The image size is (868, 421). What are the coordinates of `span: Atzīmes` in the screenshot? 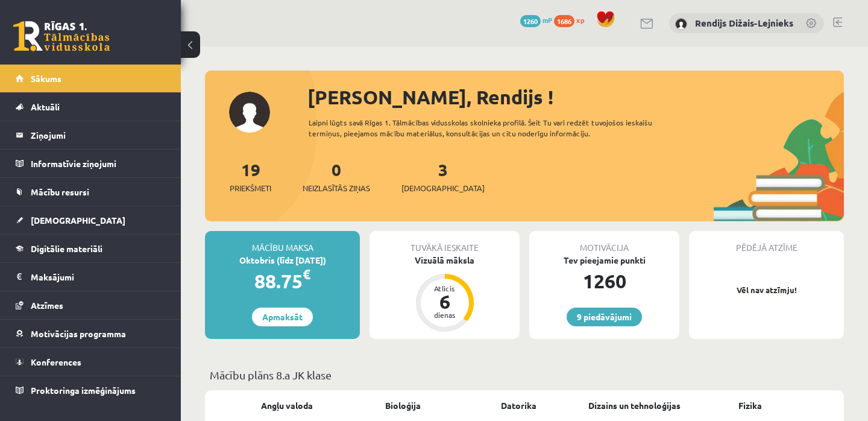 It's located at (47, 305).